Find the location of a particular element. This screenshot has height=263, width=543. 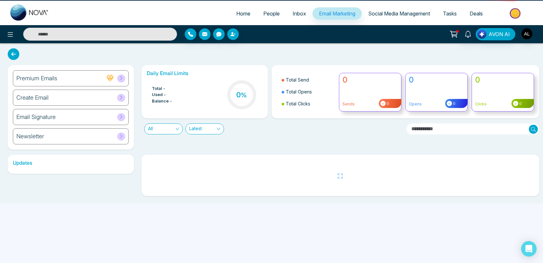

a: Home is located at coordinates (244, 14).